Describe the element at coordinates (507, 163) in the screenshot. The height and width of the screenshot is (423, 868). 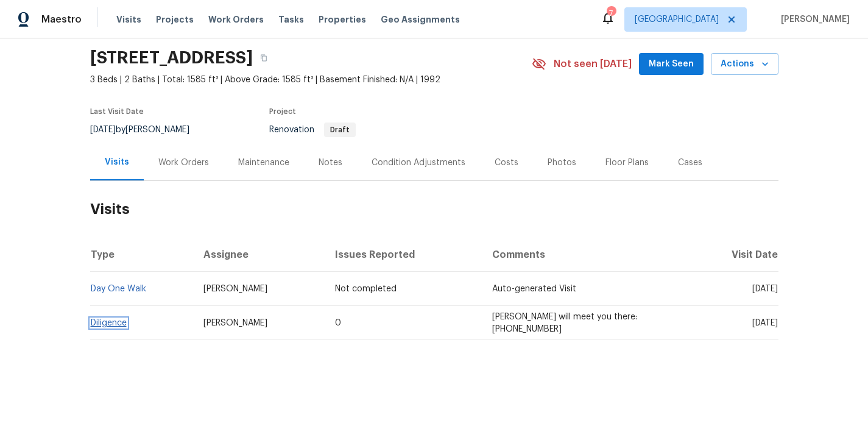
I see `div: Costs` at that location.